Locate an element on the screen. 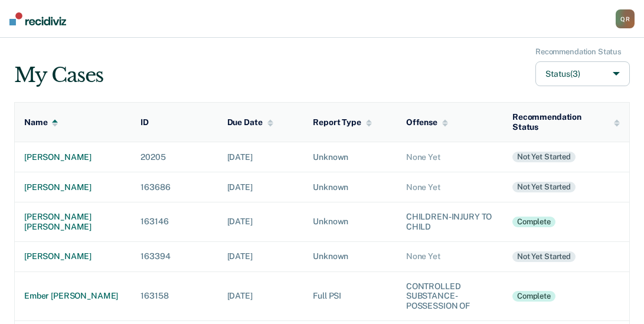 The width and height of the screenshot is (644, 324). div: CONTROLLED SUBSTANCE-POSSESSION OF is located at coordinates (450, 296).